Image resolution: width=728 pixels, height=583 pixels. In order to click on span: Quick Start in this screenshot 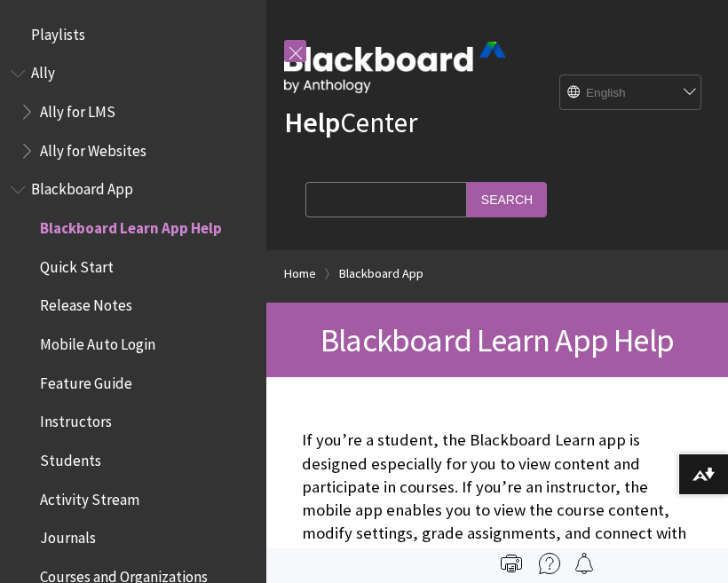, I will do `click(76, 264)`.